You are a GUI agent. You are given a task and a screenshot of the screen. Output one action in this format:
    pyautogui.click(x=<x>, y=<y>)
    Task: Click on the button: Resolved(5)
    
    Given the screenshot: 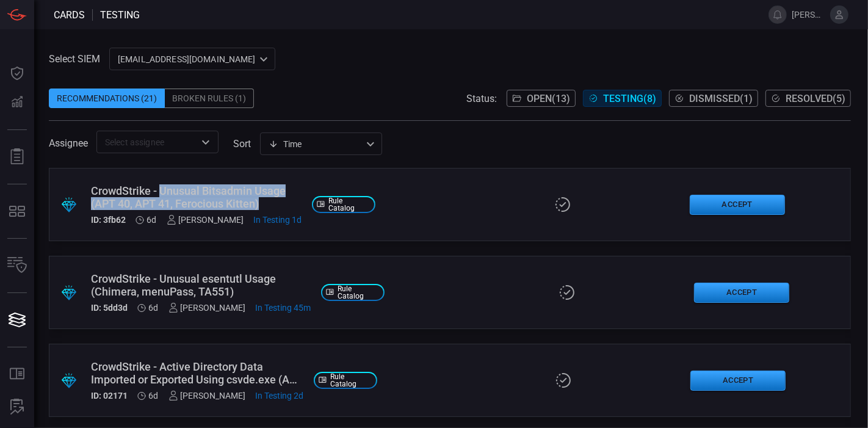 What is the action you would take?
    pyautogui.click(x=808, y=98)
    